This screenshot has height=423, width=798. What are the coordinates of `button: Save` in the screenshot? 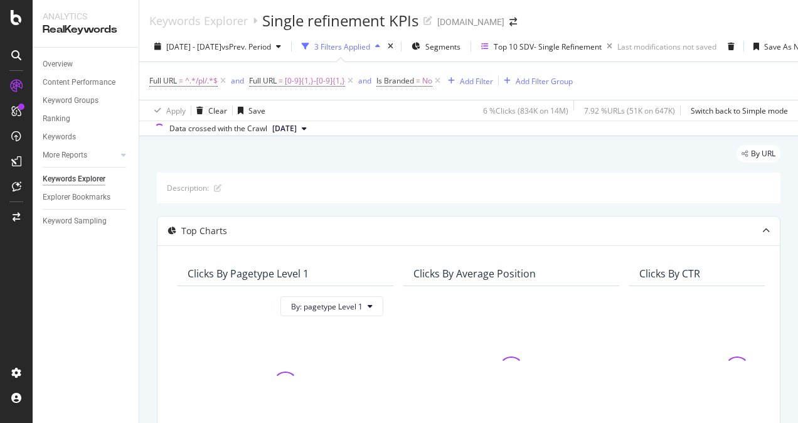 It's located at (249, 110).